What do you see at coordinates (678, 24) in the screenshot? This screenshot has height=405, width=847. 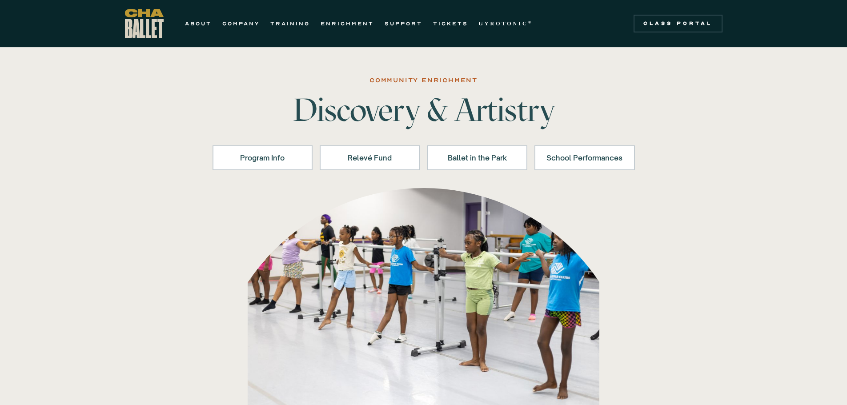 I see `a: Class Portal` at bounding box center [678, 24].